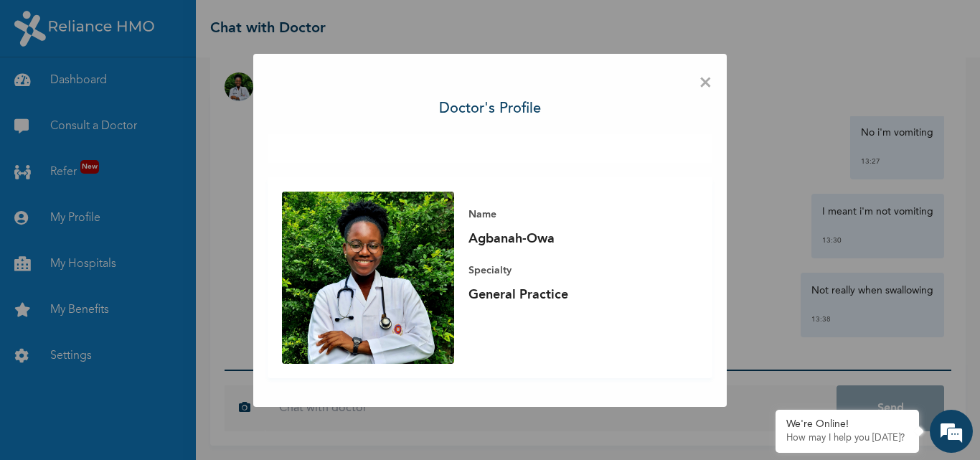 Image resolution: width=980 pixels, height=460 pixels. What do you see at coordinates (369, 278) in the screenshot?
I see `img: Agbanah-Owa` at bounding box center [369, 278].